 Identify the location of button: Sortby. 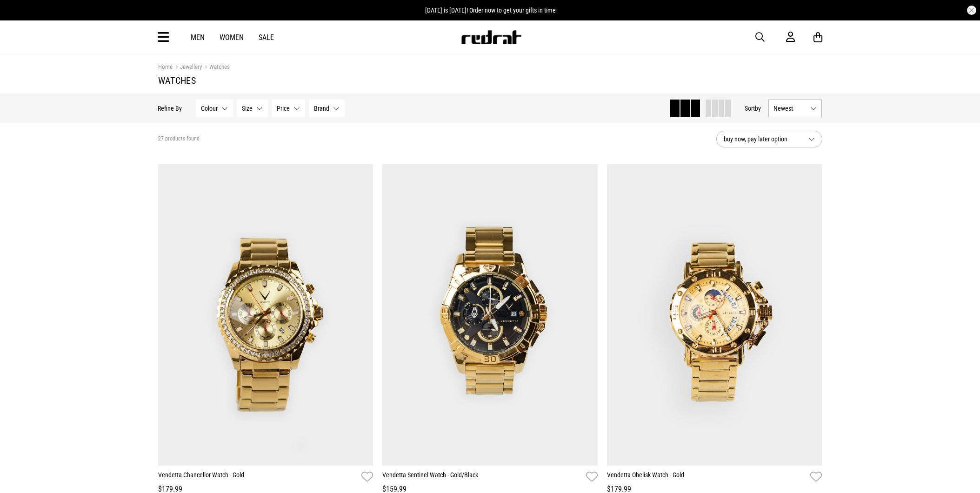
(753, 108).